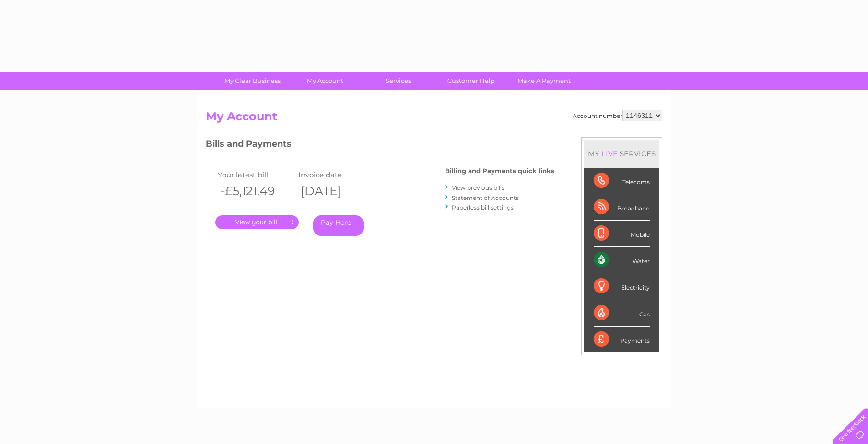  What do you see at coordinates (478, 188) in the screenshot?
I see `a: View previous bills` at bounding box center [478, 188].